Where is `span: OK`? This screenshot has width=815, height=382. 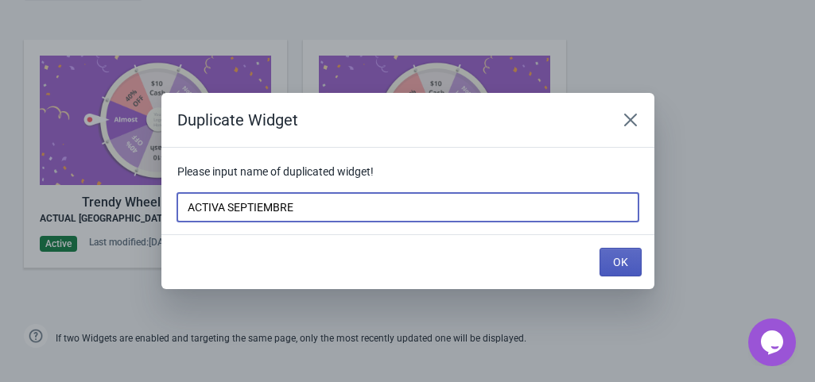
span: OK is located at coordinates (620, 262).